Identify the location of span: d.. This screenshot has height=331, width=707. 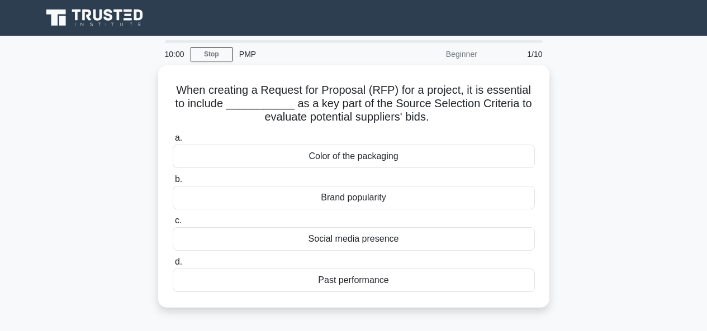
(178, 261).